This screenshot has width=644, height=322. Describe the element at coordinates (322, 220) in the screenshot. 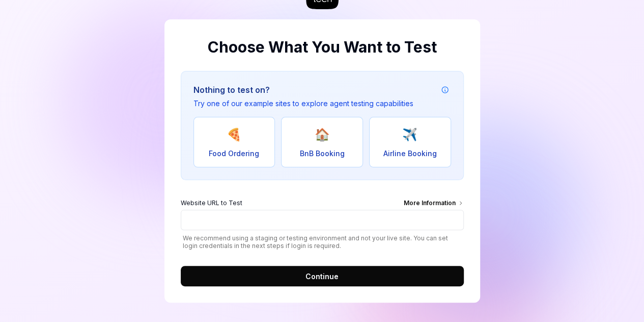

I see `input: Website URL to TestMore Information` at that location.